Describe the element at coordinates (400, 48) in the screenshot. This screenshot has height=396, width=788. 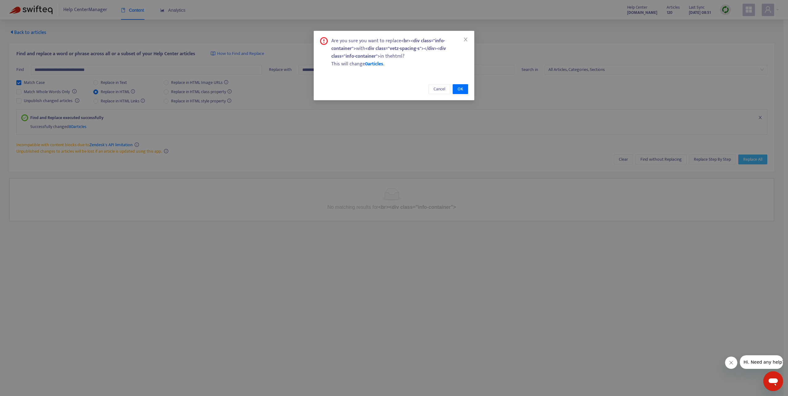
I see `div: Are you sure you want to replace with in the html ?` at that location.